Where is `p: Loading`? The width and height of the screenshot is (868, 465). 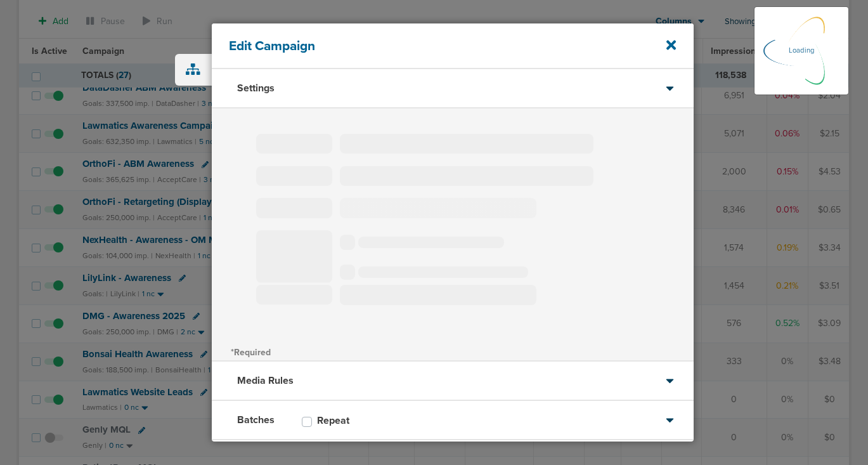 p: Loading is located at coordinates (802, 51).